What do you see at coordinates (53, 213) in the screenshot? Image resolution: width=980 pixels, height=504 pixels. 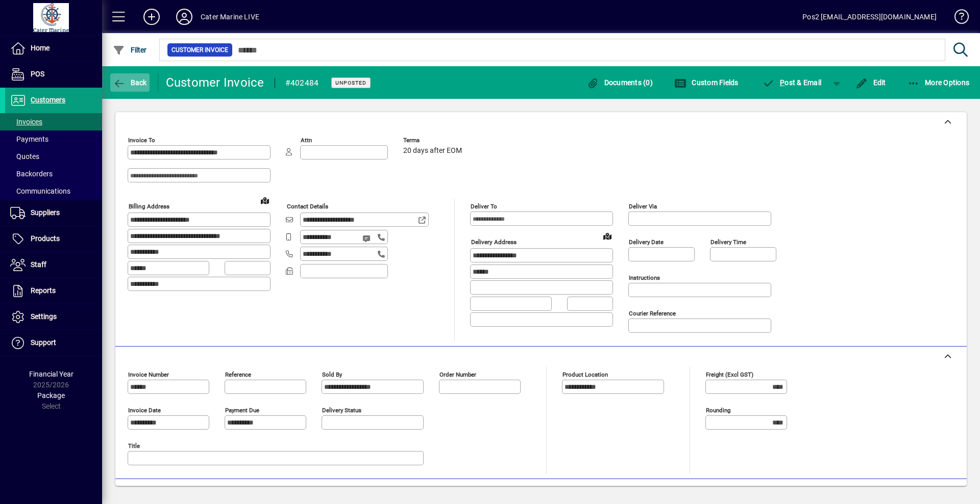 I see `a: Suppliers` at bounding box center [53, 213].